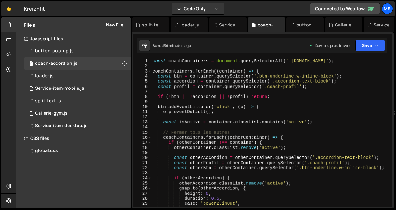 The width and height of the screenshot is (396, 210). Describe the element at coordinates (142, 188) in the screenshot. I see `div: 26` at that location.